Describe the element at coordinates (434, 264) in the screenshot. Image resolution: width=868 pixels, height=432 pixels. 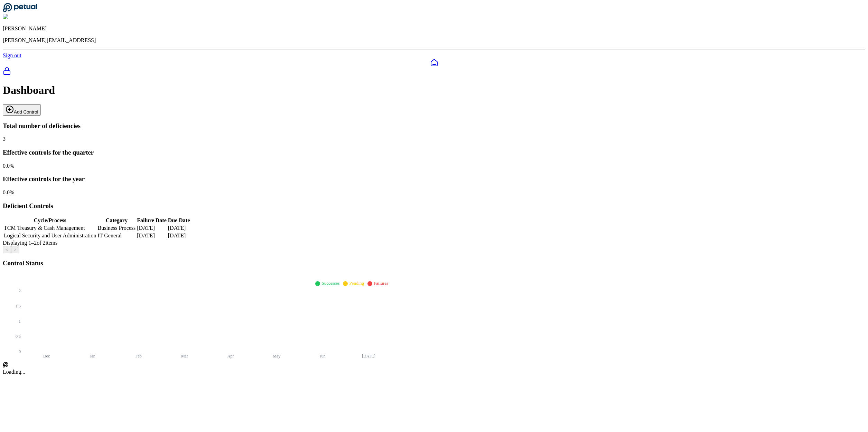
I see `h3: Control Status` at that location.